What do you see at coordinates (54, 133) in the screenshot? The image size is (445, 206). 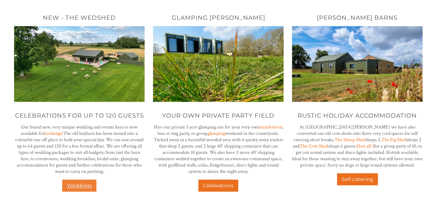 I see `a: bookings!` at bounding box center [54, 133].